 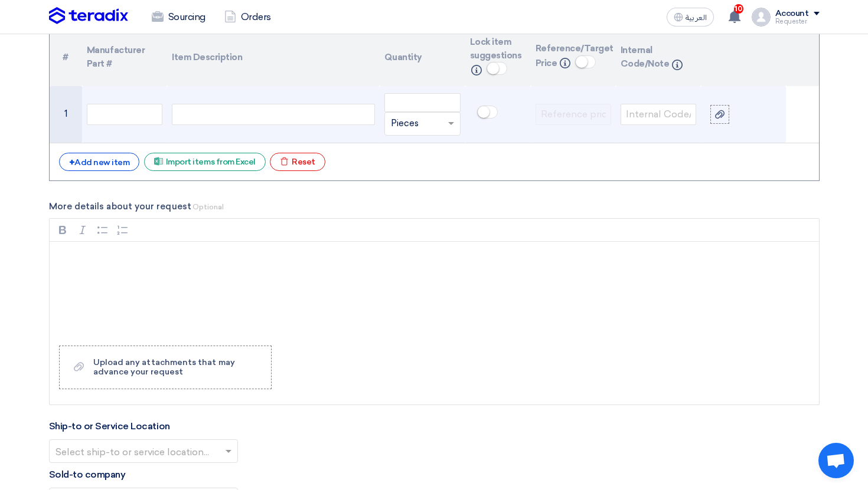 What do you see at coordinates (422, 57) in the screenshot?
I see `th: Quantity` at bounding box center [422, 57].